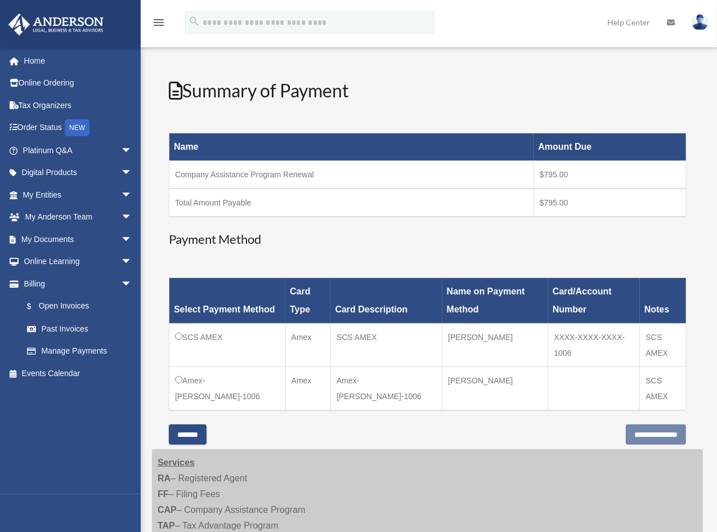 This screenshot has width=717, height=532. I want to click on th: Name, so click(352, 147).